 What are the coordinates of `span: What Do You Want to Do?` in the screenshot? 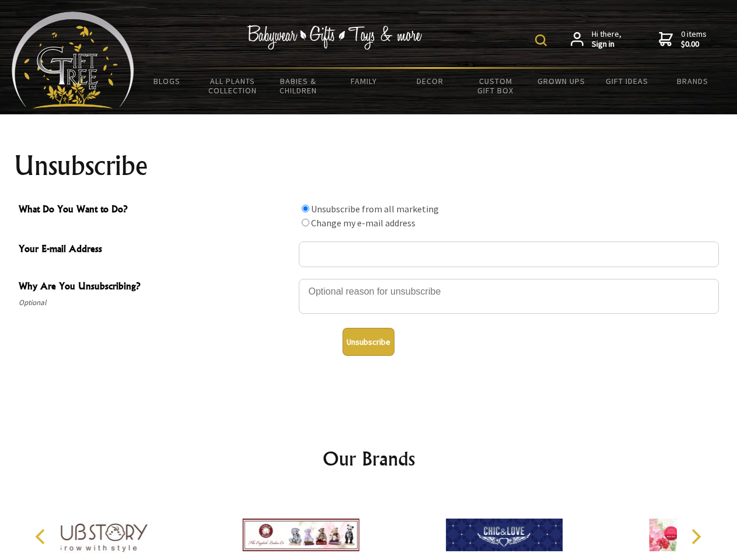 It's located at (156, 210).